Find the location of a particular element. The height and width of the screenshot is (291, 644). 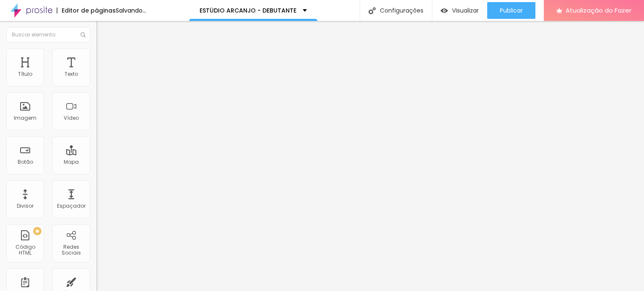

font: Imagem is located at coordinates (25, 118).